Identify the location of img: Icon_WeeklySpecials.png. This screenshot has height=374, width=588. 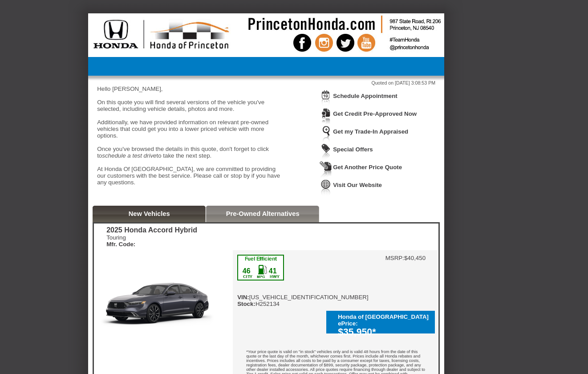
(326, 152).